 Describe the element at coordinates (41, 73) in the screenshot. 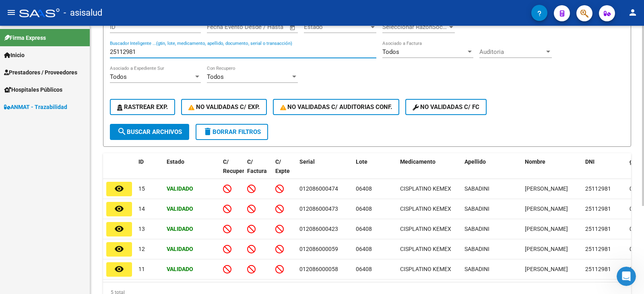

I see `span: Prestadores / Proveedores` at that location.